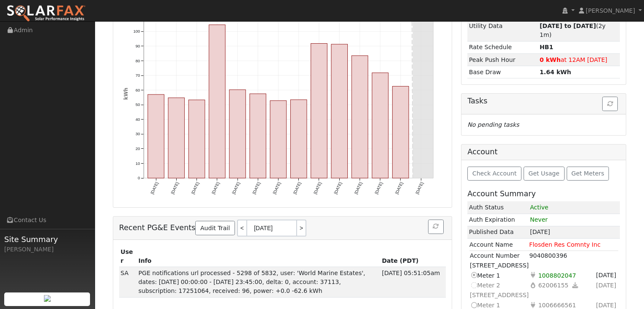  Describe the element at coordinates (137, 90) in the screenshot. I see `text: 60` at that location.